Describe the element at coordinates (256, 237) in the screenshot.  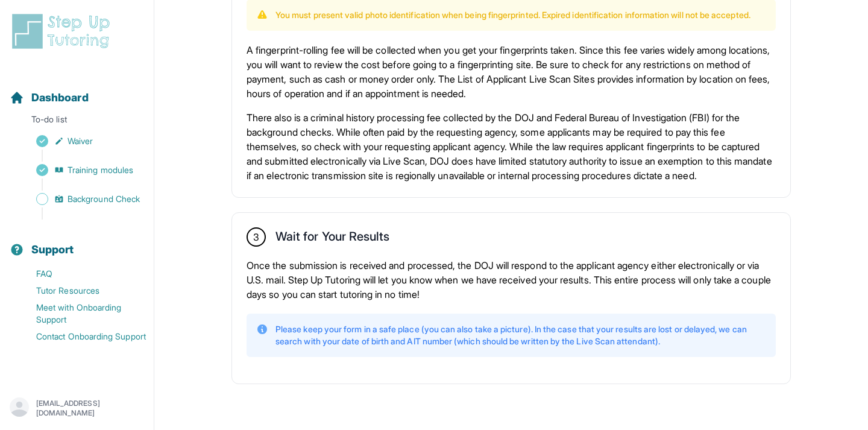
I see `span: 3` at that location.